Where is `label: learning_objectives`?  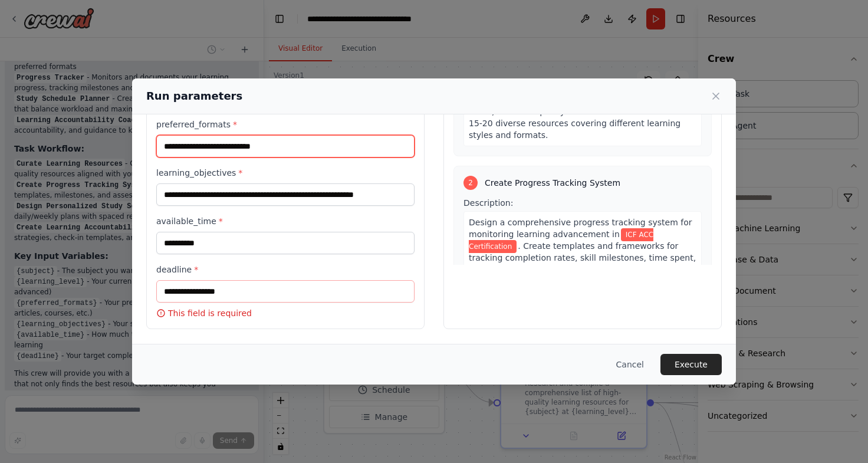
label: learning_objectives is located at coordinates (285, 173).